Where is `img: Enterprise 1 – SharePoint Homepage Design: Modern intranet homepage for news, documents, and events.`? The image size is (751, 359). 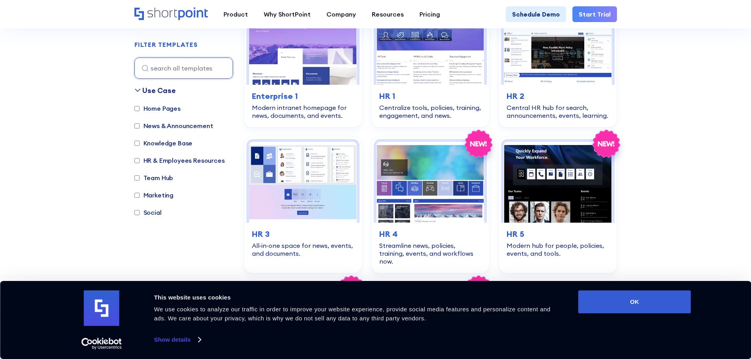 img: Enterprise 1 – SharePoint Homepage Design: Modern intranet homepage for news, documents, and events. is located at coordinates (303, 44).